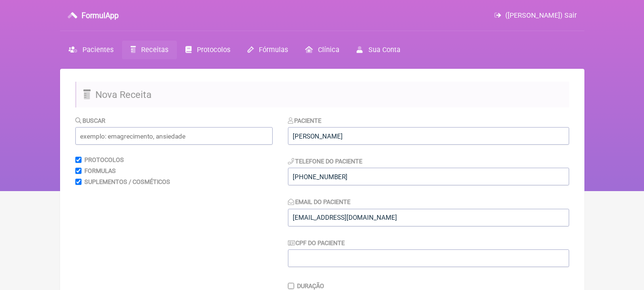 The width and height of the screenshot is (644, 290). Describe the element at coordinates (319, 201) in the screenshot. I see `label: Email do Paciente` at that location.